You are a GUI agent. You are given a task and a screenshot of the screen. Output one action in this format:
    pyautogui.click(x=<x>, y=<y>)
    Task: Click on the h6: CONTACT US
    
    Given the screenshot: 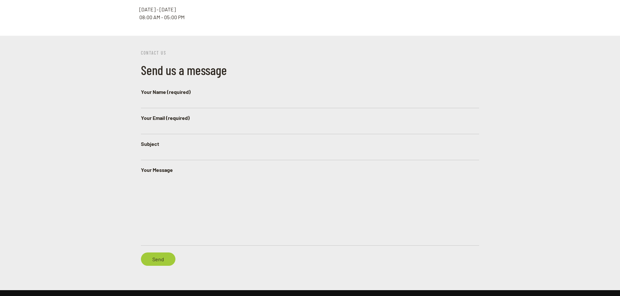 What is the action you would take?
    pyautogui.click(x=310, y=53)
    